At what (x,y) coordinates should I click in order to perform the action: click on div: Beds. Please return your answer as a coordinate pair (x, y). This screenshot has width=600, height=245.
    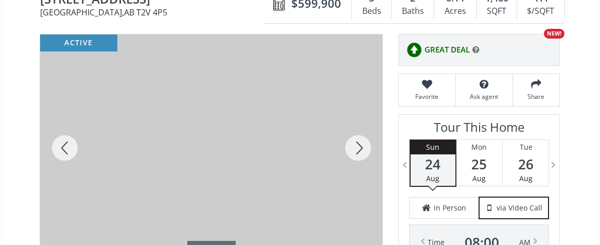
    Looking at the image, I should click on (371, 11).